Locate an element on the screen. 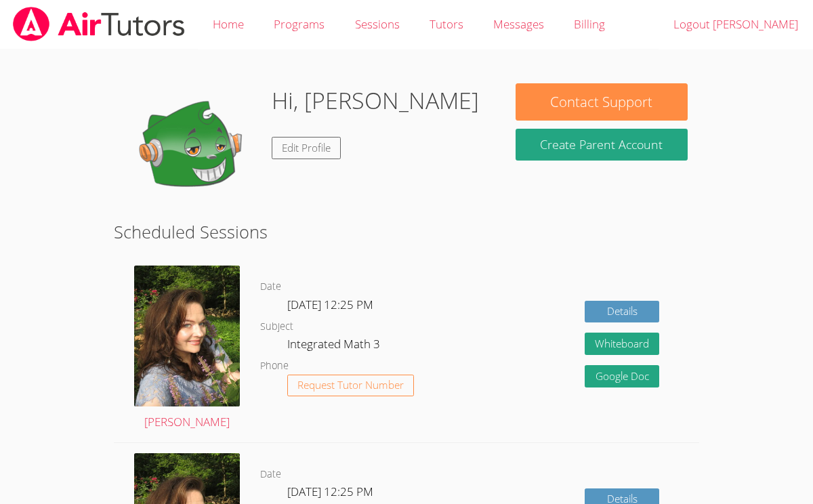 Image resolution: width=813 pixels, height=504 pixels. img: default.png is located at coordinates (193, 151).